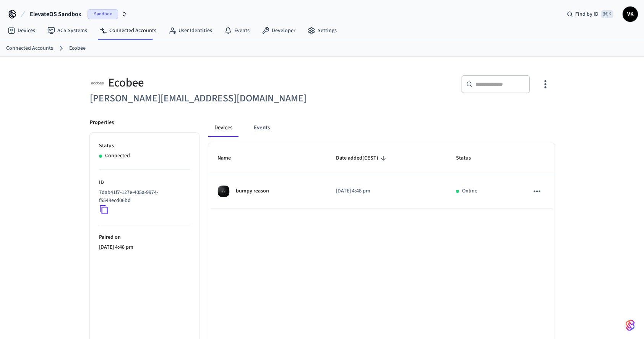  I want to click on button: VK, so click(630, 14).